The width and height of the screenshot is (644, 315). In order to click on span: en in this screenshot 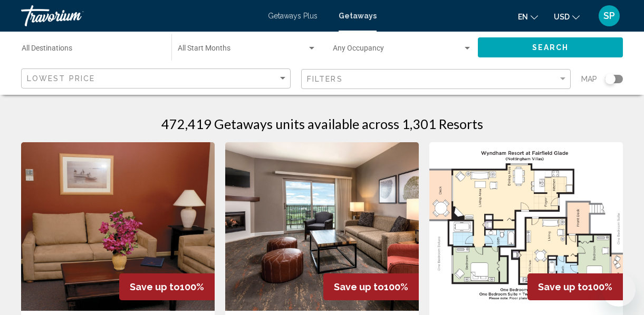, I will do `click(522, 17)`.